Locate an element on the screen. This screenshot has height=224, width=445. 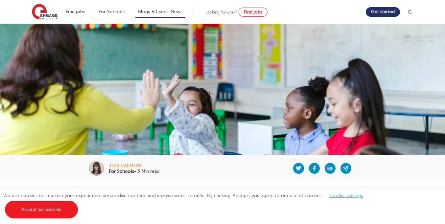
span: Looking for work? is located at coordinates (221, 12).